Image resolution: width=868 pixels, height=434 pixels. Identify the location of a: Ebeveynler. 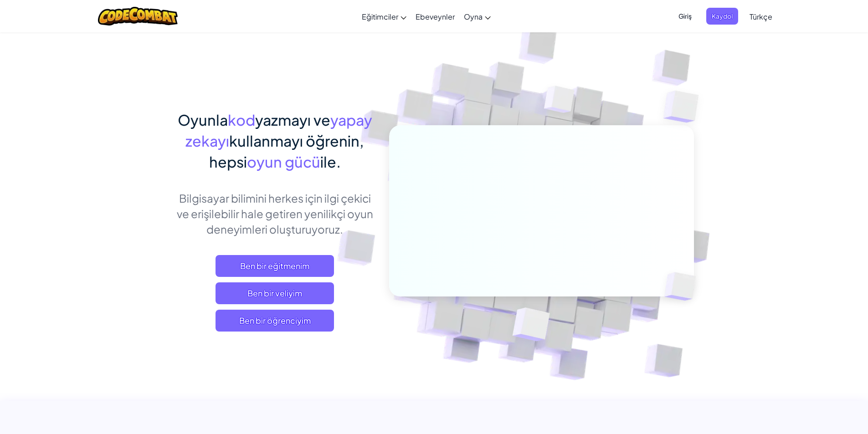
(435, 16).